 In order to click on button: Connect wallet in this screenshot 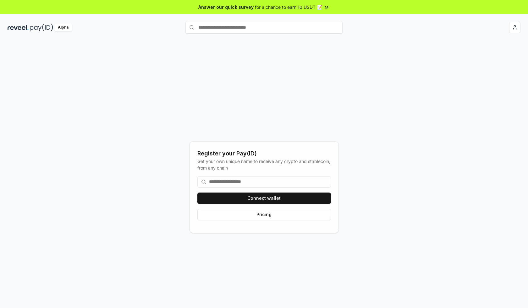, I will do `click(264, 198)`.